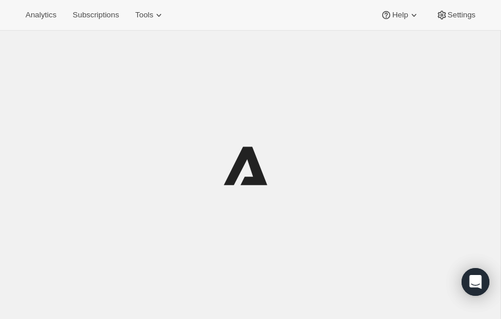 This screenshot has width=501, height=319. What do you see at coordinates (456, 15) in the screenshot?
I see `button: Settings` at bounding box center [456, 15].